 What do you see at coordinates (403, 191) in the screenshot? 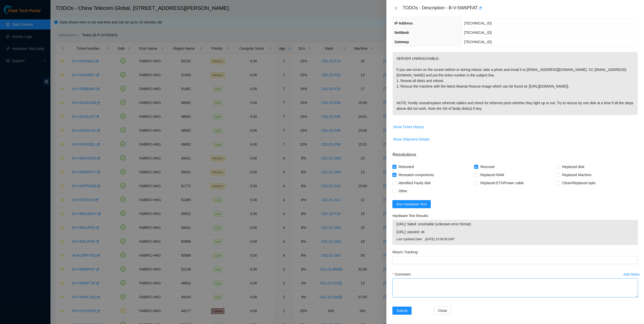
I see `span: Other` at bounding box center [403, 191].